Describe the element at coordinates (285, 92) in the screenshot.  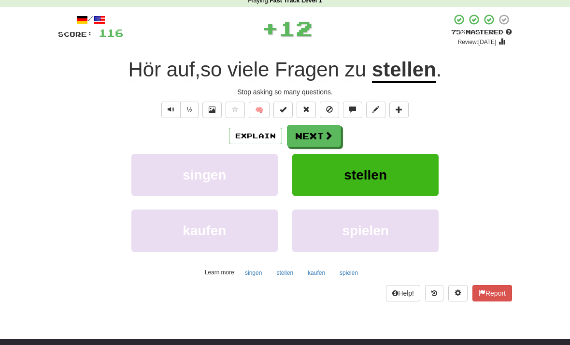
I see `div: Stop asking so many questions.` at that location.